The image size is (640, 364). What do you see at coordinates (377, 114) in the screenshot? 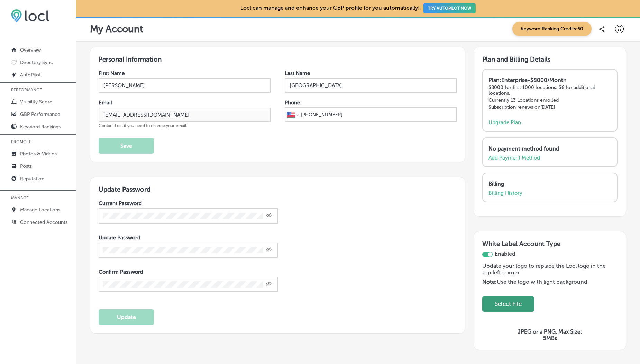
I see `input: Phone number` at bounding box center [377, 114].